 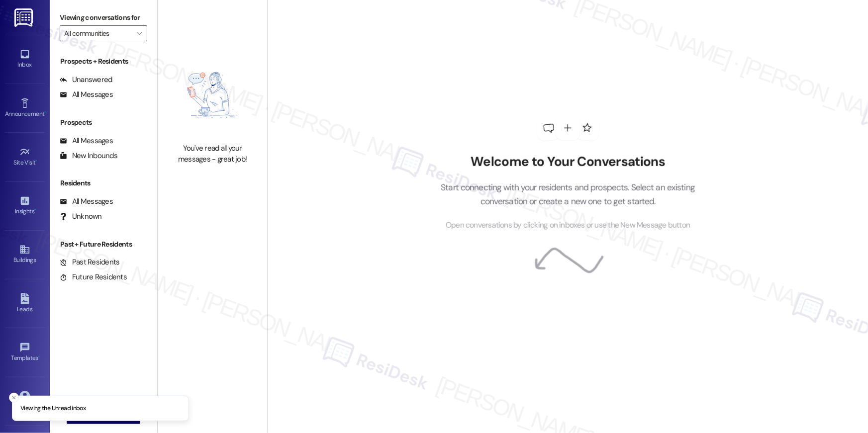 What do you see at coordinates (25, 157) in the screenshot?
I see `a: Site Visit •` at bounding box center [25, 157].